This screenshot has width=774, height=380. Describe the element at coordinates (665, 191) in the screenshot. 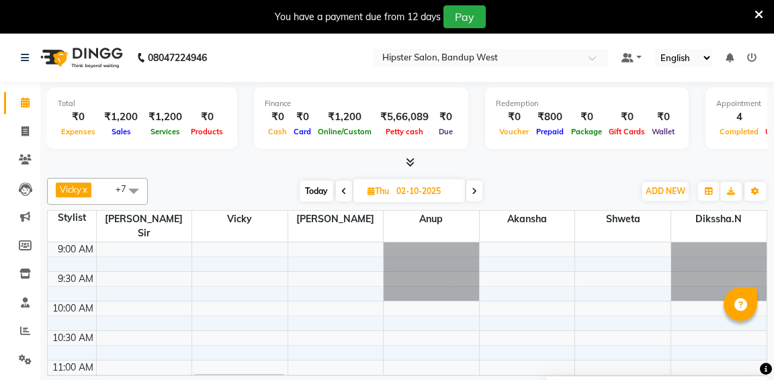

I see `span: ADD NEW` at that location.